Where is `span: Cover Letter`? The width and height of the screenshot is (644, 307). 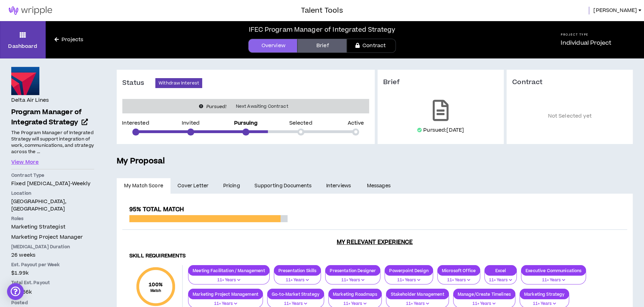
span: Cover Letter is located at coordinates (193, 186).